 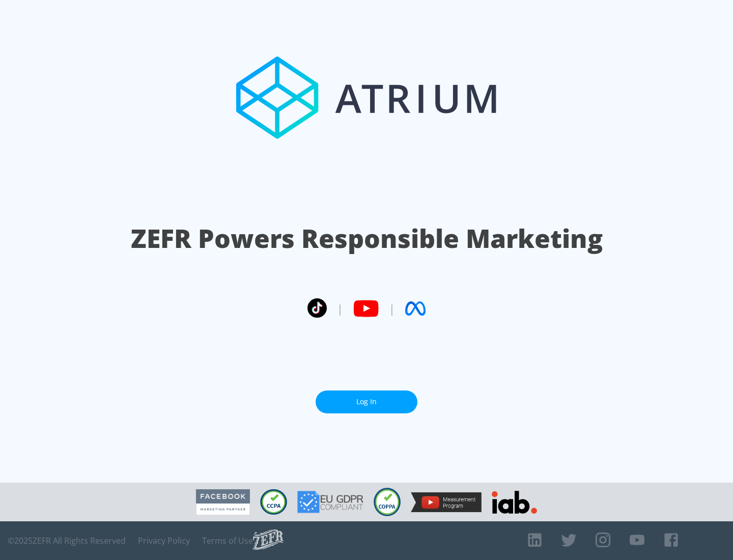 I want to click on h1: ZEFR Powers Responsible Marketing, so click(x=366, y=238).